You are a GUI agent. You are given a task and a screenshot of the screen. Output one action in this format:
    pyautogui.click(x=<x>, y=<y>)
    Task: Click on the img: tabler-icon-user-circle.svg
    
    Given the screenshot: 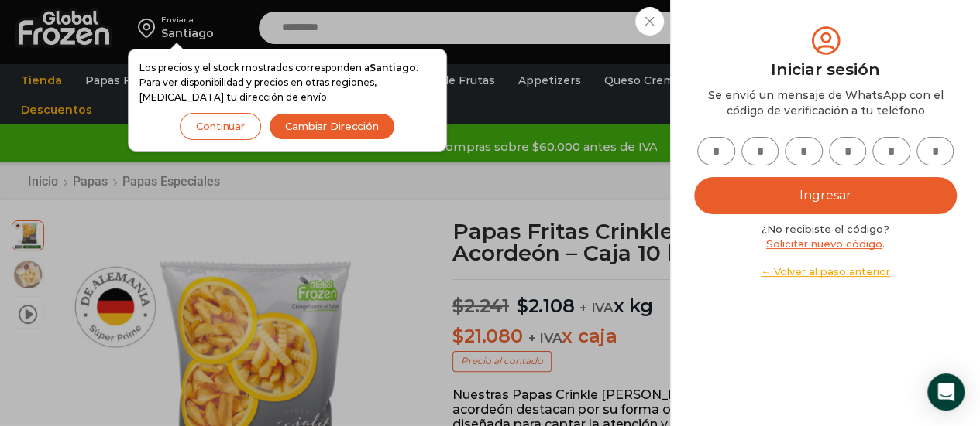 What is the action you would take?
    pyautogui.click(x=826, y=40)
    